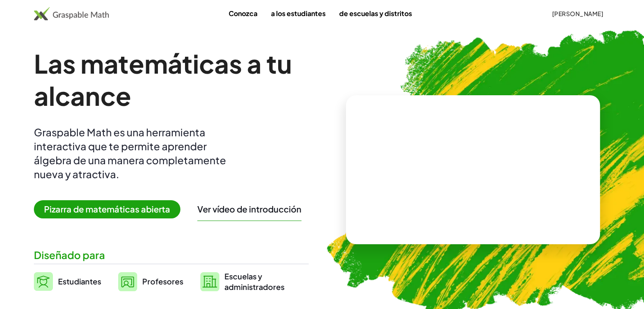  I want to click on font: Profesores, so click(162, 281).